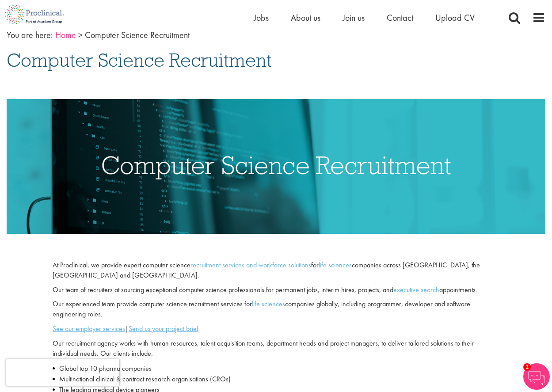 This screenshot has height=392, width=552. I want to click on span: Contact, so click(400, 18).